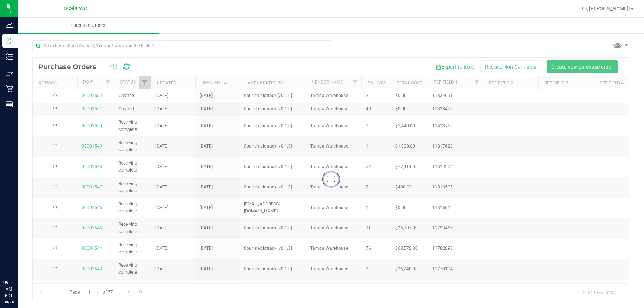 The height and width of the screenshot is (308, 644). What do you see at coordinates (10, 105) in the screenshot?
I see `inline-svg: Reports` at bounding box center [10, 105].